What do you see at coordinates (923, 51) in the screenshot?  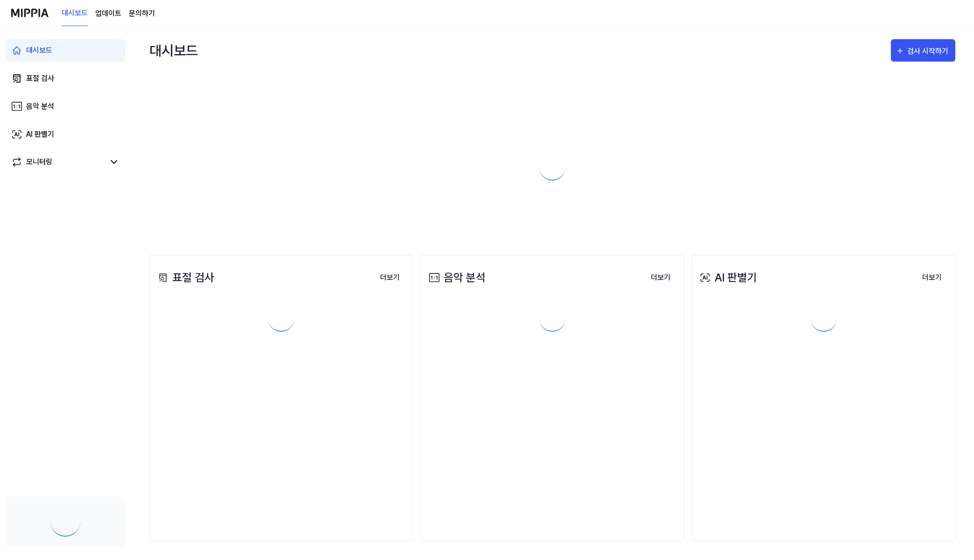 I see `button: 검사 시작하기` at bounding box center [923, 51].